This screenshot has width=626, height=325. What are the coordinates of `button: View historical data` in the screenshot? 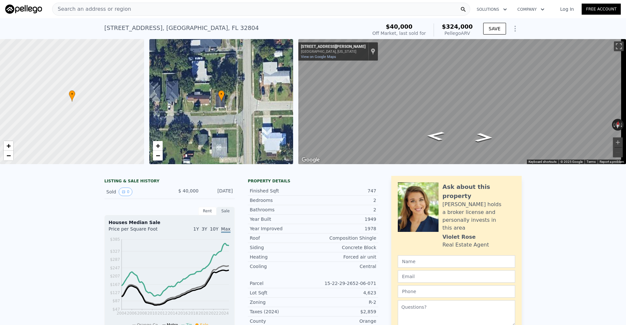 It's located at (125, 192).